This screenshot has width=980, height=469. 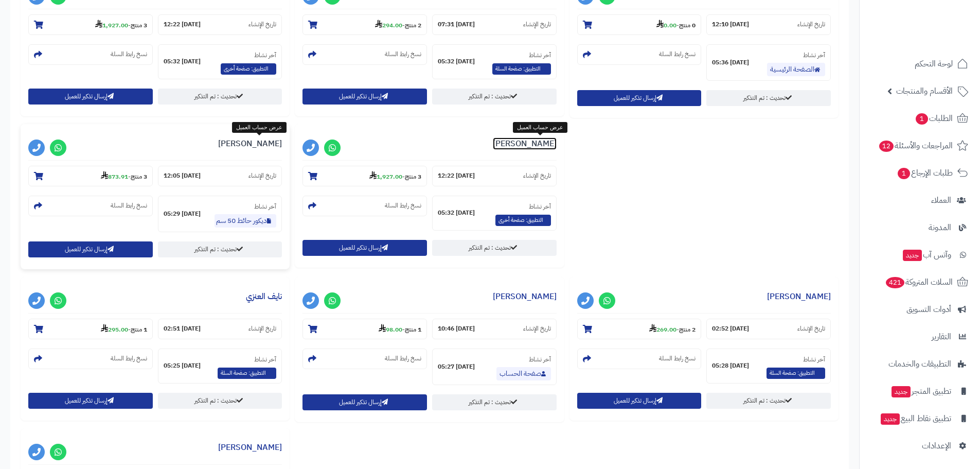 What do you see at coordinates (940, 200) in the screenshot?
I see `span: العملاء` at bounding box center [940, 200].